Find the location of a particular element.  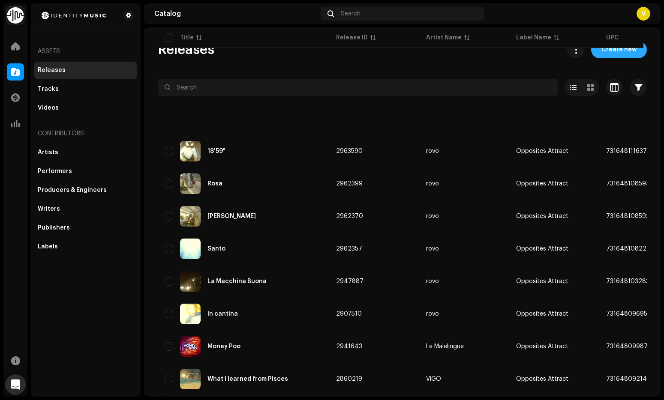

re-m-nav-item: Artists is located at coordinates (86, 153).